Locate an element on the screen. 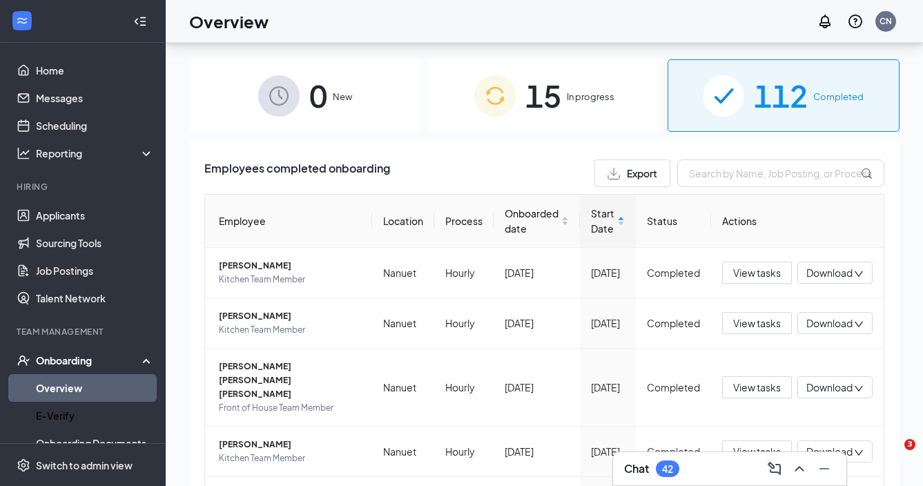 The width and height of the screenshot is (923, 486). svg: QuestionInfo is located at coordinates (855, 21).